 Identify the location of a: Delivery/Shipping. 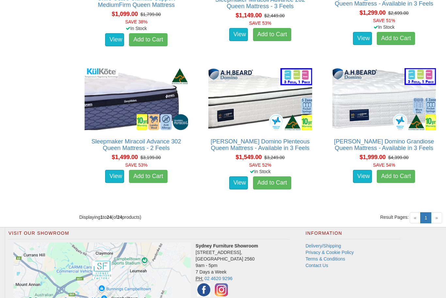
(323, 246).